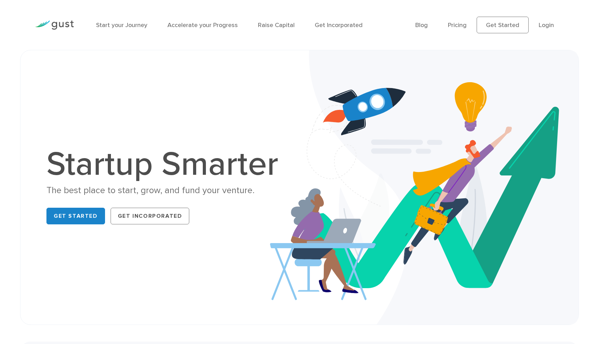 Image resolution: width=599 pixels, height=344 pixels. I want to click on a: Login, so click(546, 25).